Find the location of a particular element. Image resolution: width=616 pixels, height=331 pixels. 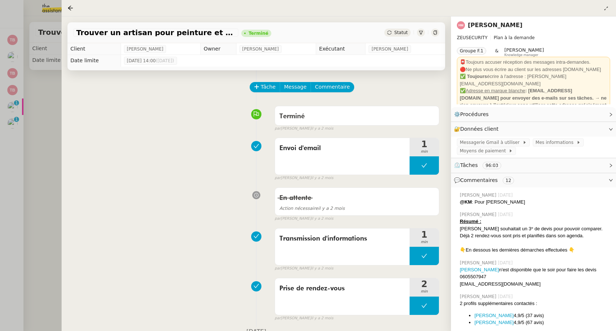

u: Résumé : is located at coordinates (470, 221).